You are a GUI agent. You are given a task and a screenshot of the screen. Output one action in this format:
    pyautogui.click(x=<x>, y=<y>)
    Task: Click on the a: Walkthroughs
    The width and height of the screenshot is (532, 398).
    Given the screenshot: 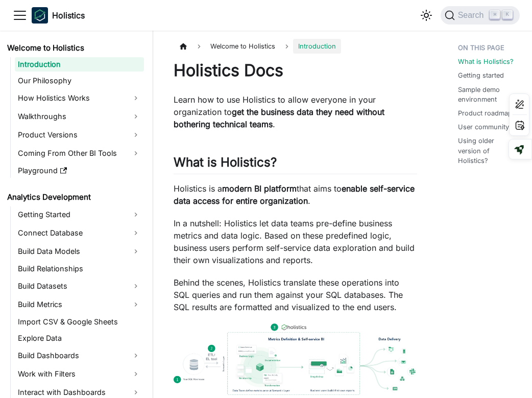 What is the action you would take?
    pyautogui.click(x=79, y=117)
    